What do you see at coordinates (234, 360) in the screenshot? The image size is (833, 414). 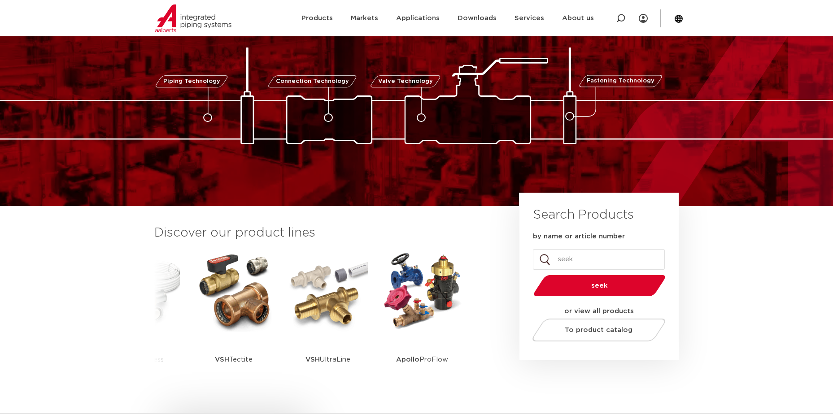 I see `font: Tectite` at bounding box center [234, 360].